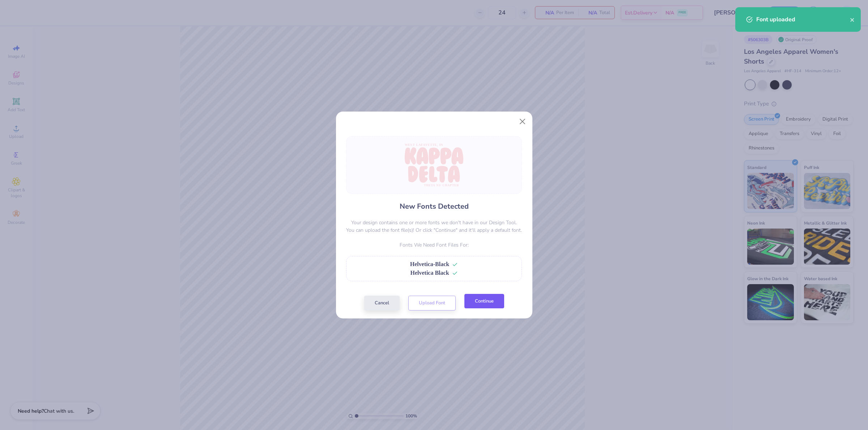 The image size is (868, 430). I want to click on span: Helvetica Black, so click(429, 272).